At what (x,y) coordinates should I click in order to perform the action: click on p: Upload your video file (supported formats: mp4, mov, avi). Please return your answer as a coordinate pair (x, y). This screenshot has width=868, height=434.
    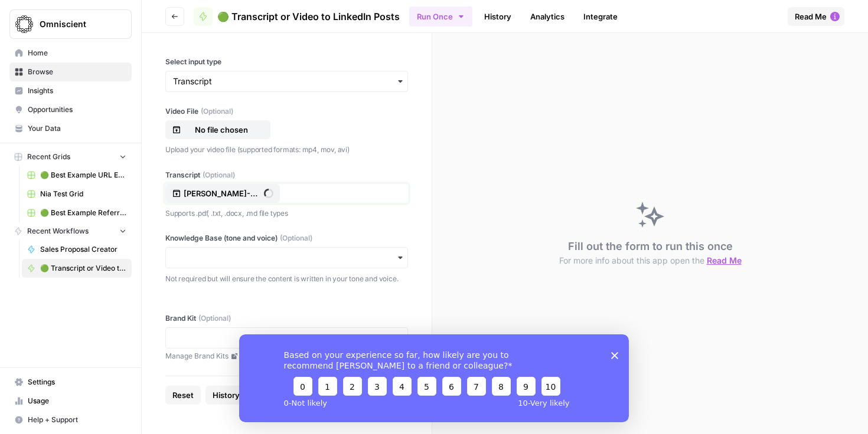
    Looking at the image, I should click on (286, 150).